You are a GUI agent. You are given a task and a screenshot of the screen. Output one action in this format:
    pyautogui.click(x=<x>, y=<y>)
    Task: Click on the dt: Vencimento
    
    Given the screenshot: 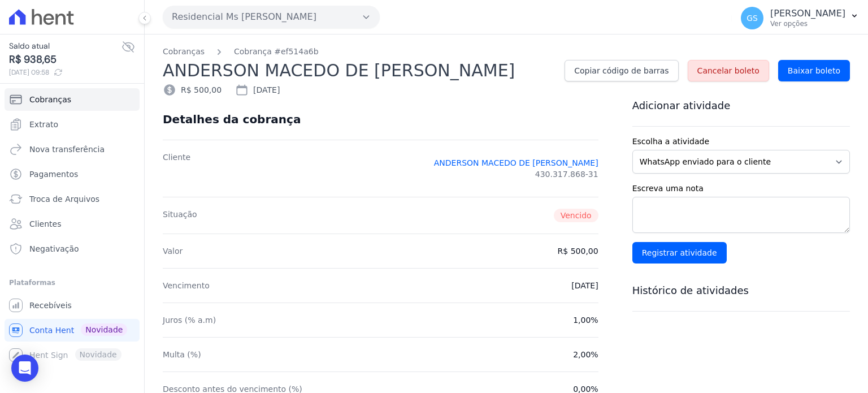 What is the action you would take?
    pyautogui.click(x=186, y=285)
    